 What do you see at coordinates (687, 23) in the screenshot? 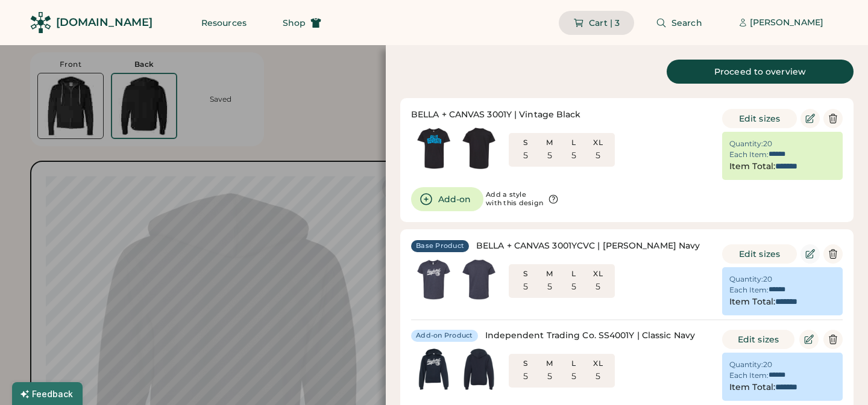
I see `span: Search` at bounding box center [687, 23].